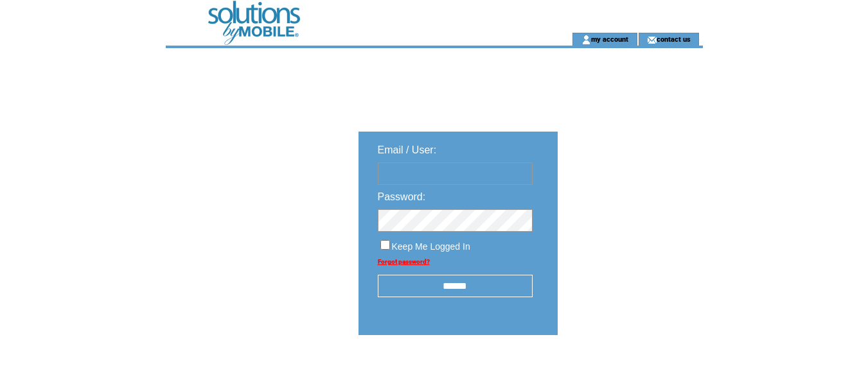  Describe the element at coordinates (431, 246) in the screenshot. I see `span: Keep Me Logged In` at that location.